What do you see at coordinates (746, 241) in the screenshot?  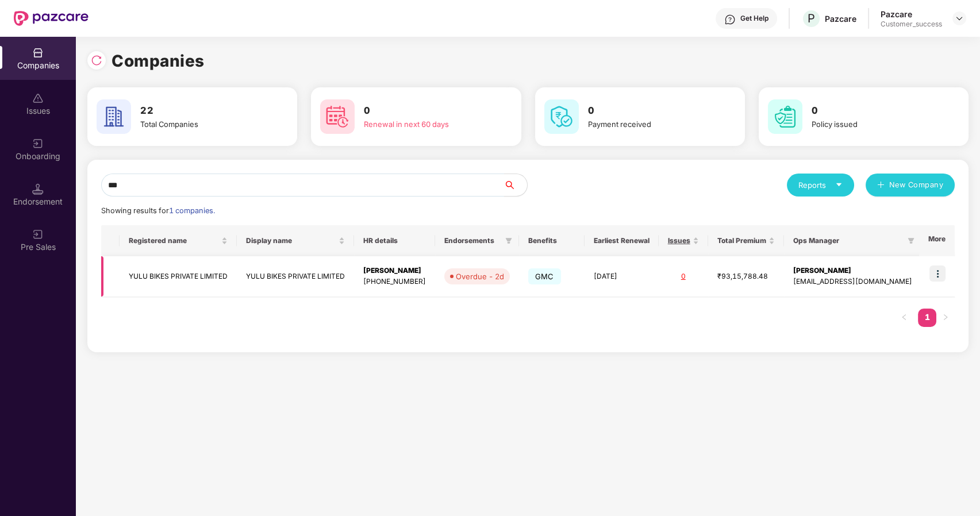 I see `th: Total Premium` at bounding box center [746, 241].